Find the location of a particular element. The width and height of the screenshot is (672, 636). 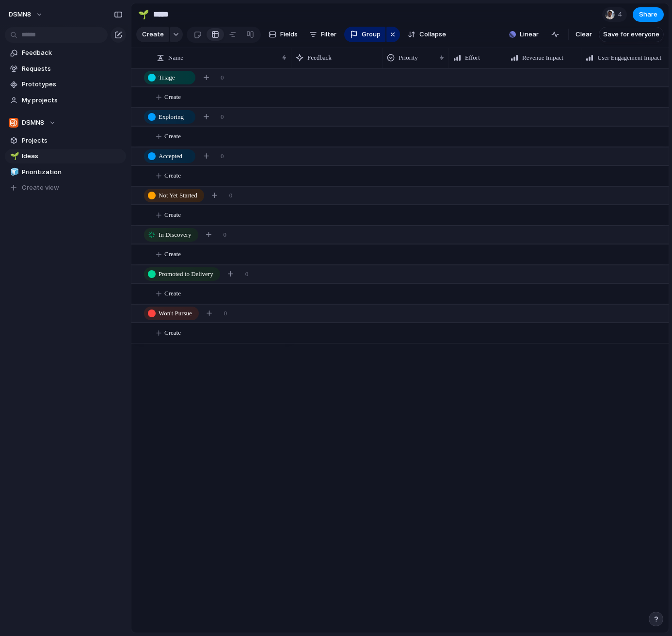

div: 🌱Ideas is located at coordinates (66, 156).